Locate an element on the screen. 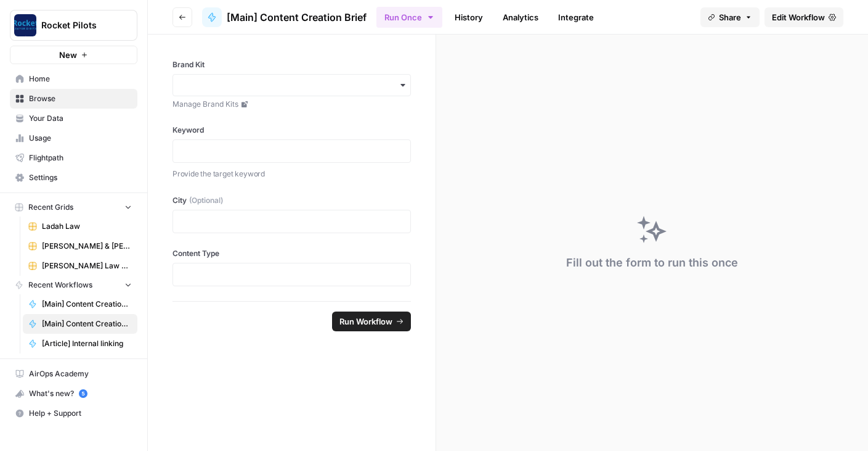 This screenshot has width=868, height=451. span: [Article] Internal linking is located at coordinates (87, 344).